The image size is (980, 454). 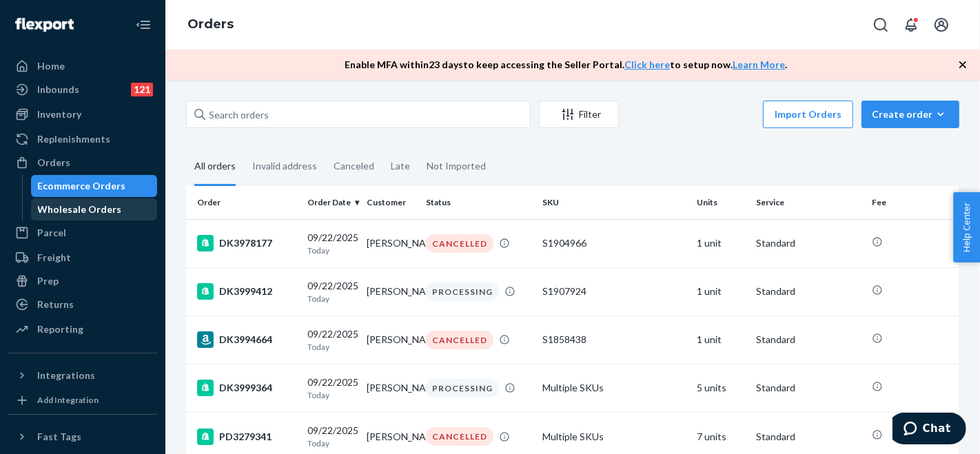 What do you see at coordinates (44, 25) in the screenshot?
I see `img: Flexport logo` at bounding box center [44, 25].